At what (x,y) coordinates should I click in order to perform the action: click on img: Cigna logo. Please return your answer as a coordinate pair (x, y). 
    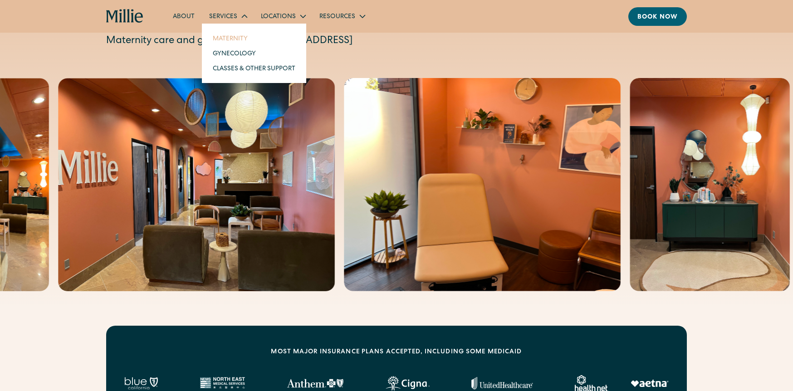
    Looking at the image, I should click on (407, 383).